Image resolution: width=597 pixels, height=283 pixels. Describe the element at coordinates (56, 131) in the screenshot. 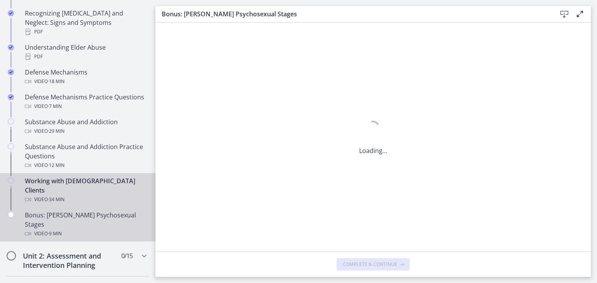

I see `span: · 29 min` at that location.